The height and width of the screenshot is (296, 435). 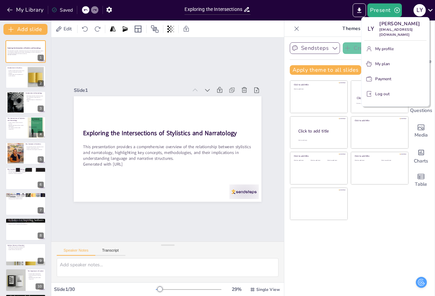 What do you see at coordinates (395, 94) in the screenshot?
I see `button: Log out` at bounding box center [395, 94].